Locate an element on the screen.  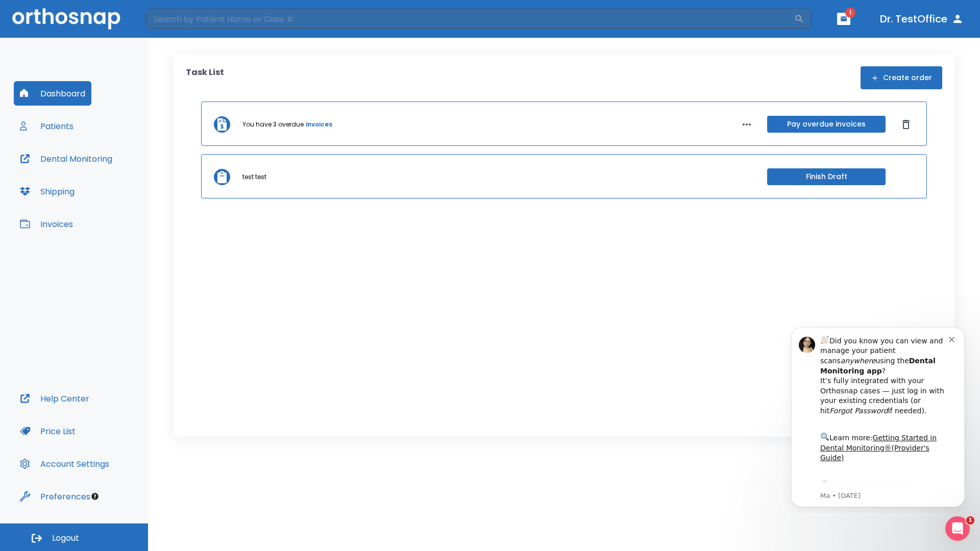
span: Logout is located at coordinates (66, 538).